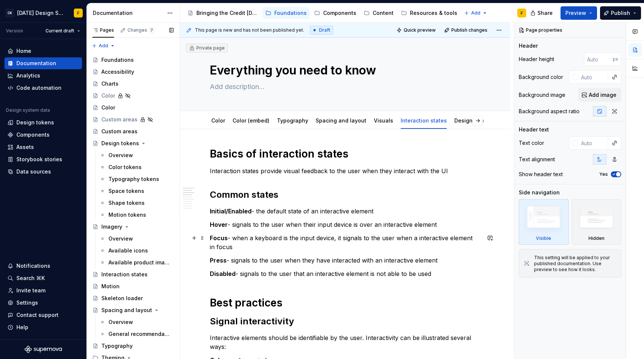 The image size is (644, 359). What do you see at coordinates (103, 46) in the screenshot?
I see `span: Add` at bounding box center [103, 46].